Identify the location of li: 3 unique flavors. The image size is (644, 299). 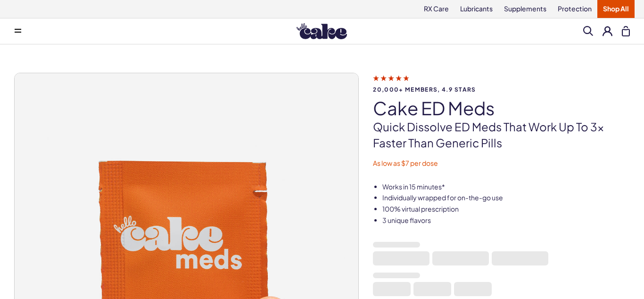
(506, 221).